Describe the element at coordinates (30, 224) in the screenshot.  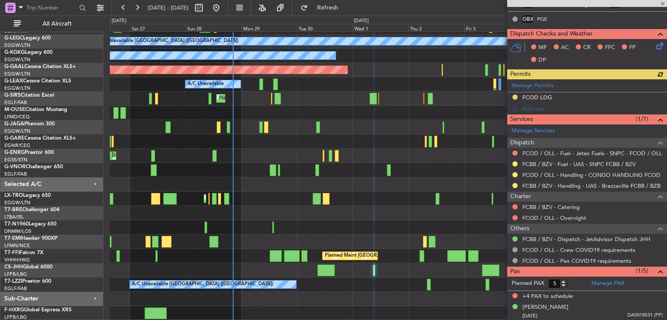
I see `a: T7-N1960Legacy 650` at that location.